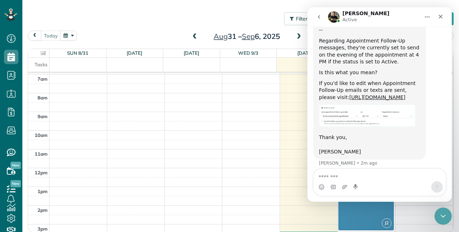 The height and width of the screenshot is (232, 459). I want to click on a: Sun 8/31, so click(78, 53).